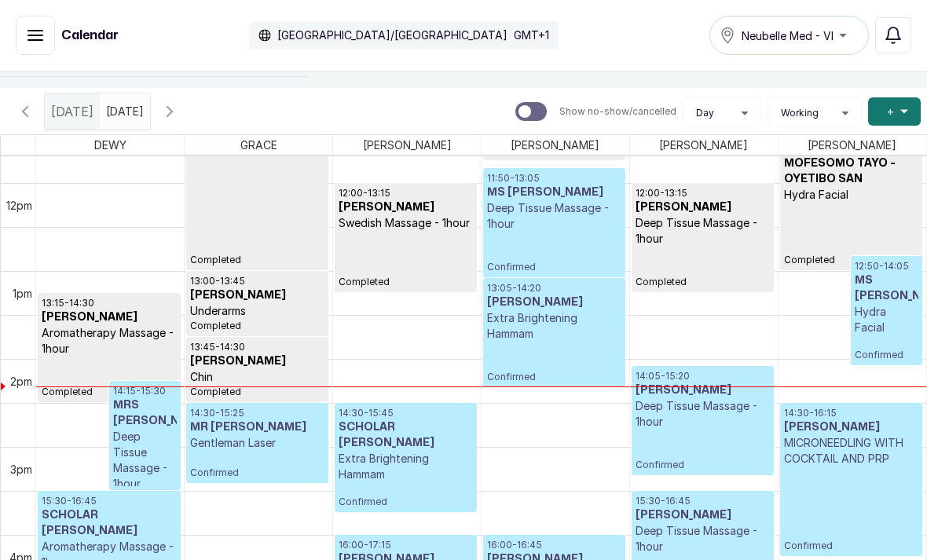 The width and height of the screenshot is (927, 560). I want to click on p: Show no-show/cancelled, so click(617, 112).